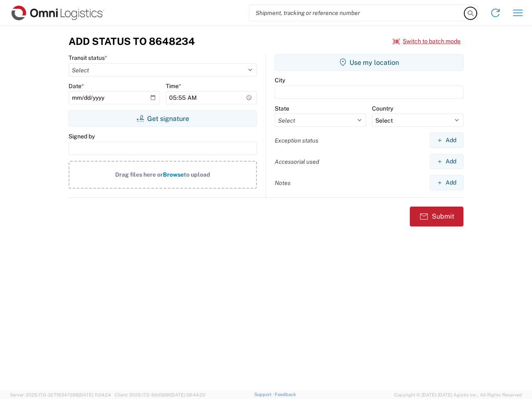  Describe the element at coordinates (296, 141) in the screenshot. I see `label: Exception status` at that location.